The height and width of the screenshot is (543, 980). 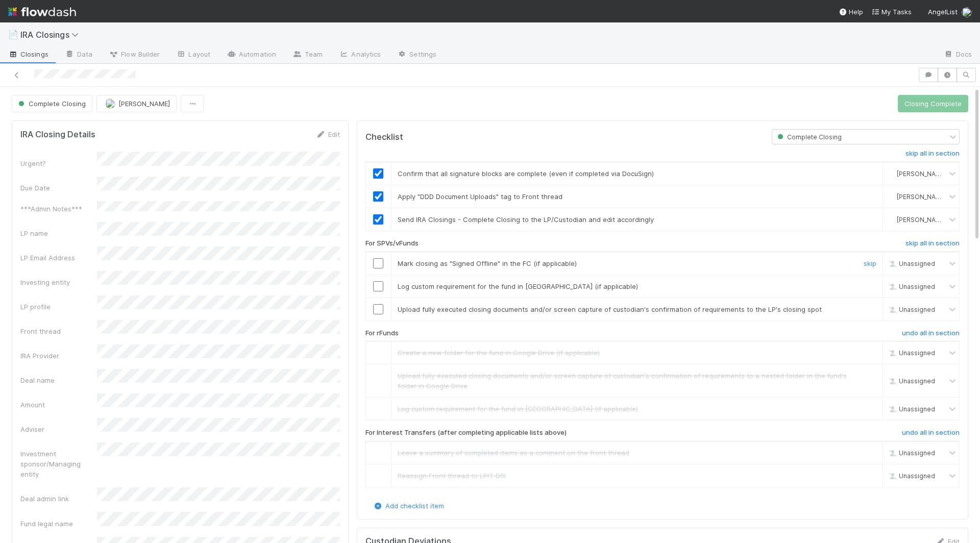 What do you see at coordinates (416, 55) in the screenshot?
I see `a: Settings` at bounding box center [416, 55].